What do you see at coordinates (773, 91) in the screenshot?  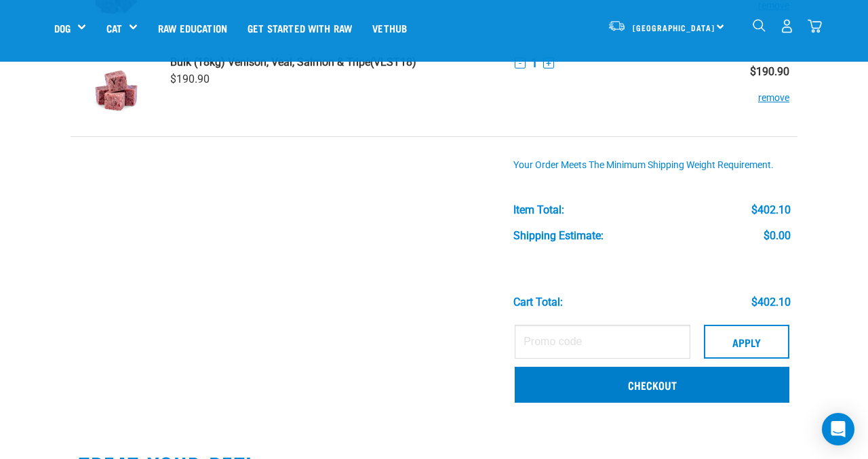 I see `button: remove` at bounding box center [773, 91].